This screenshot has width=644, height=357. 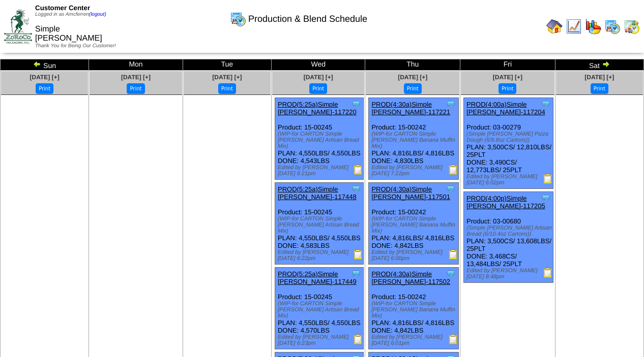 What do you see at coordinates (227, 65) in the screenshot?
I see `td: Tue` at bounding box center [227, 65].